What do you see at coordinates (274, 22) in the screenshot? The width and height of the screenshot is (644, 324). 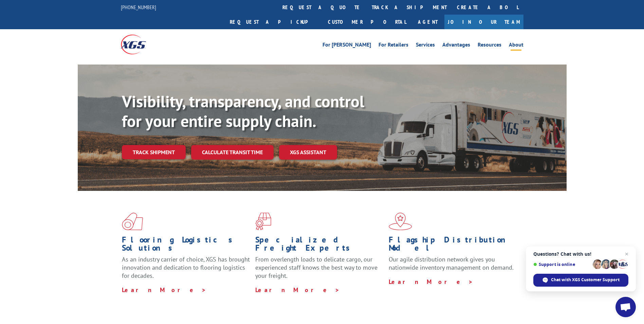 I see `a: Request a pickup` at bounding box center [274, 22].